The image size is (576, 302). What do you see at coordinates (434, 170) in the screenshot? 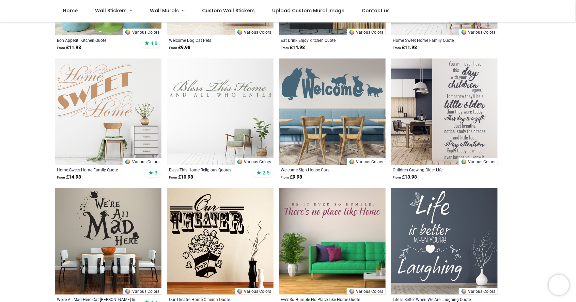
I see `div: Children Growing Older Life` at bounding box center [434, 170].